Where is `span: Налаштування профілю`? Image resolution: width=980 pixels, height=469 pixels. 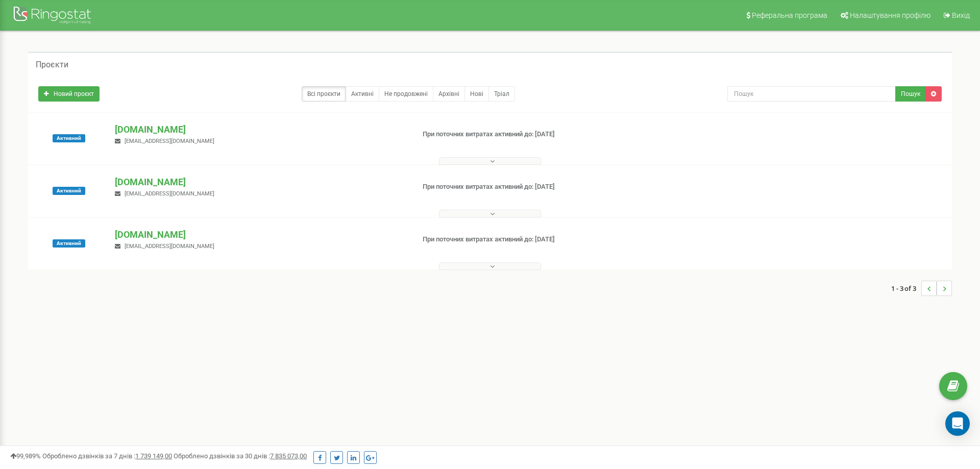
span: Налаштування профілю is located at coordinates (890, 15).